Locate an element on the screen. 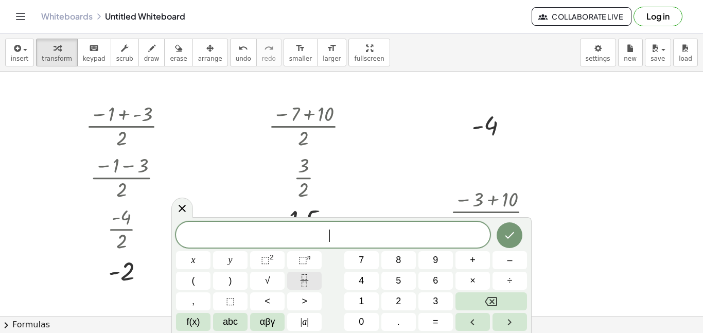 This screenshot has width=703, height=333. sup: 2 is located at coordinates (272, 257).